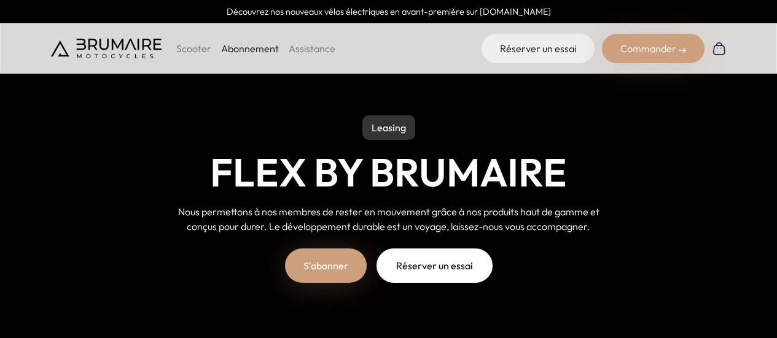  What do you see at coordinates (389, 128) in the screenshot?
I see `p: Leasing` at bounding box center [389, 128].